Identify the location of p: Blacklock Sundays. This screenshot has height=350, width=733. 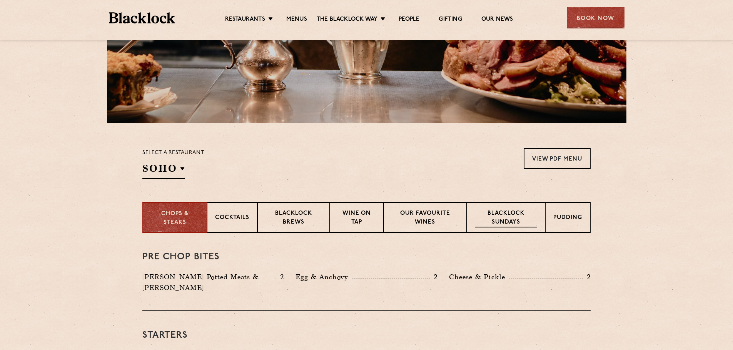
(506, 218).